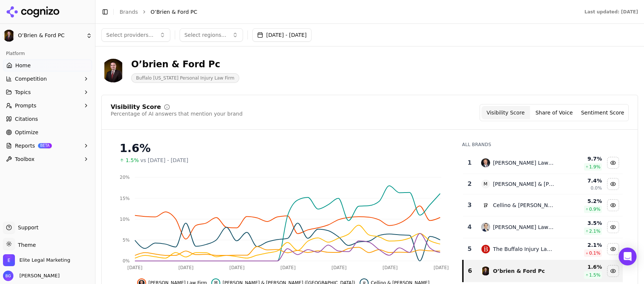 The height and width of the screenshot is (284, 644). What do you see at coordinates (613, 163) in the screenshot?
I see `button: Hide dietrich law firm data` at bounding box center [613, 163].